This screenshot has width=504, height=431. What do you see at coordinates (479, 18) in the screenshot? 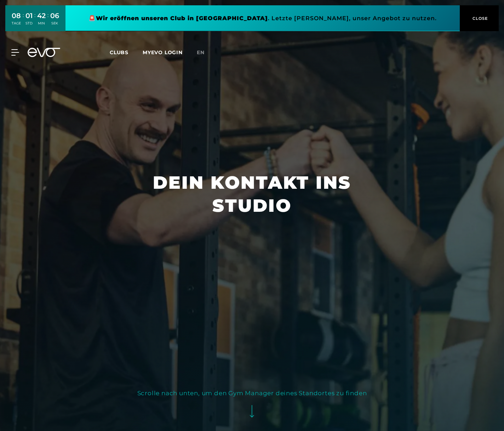
I see `button: CLOSE` at bounding box center [479, 18].